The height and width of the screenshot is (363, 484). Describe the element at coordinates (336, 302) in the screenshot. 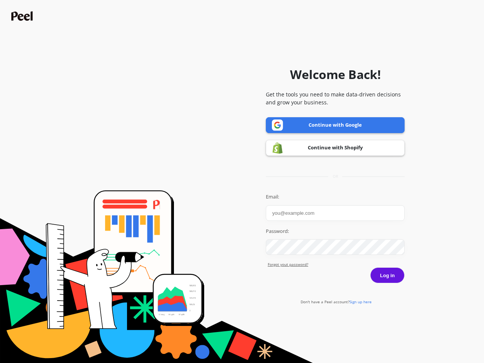

I see `a: Don't have a Peel account?Sign up here` at that location.